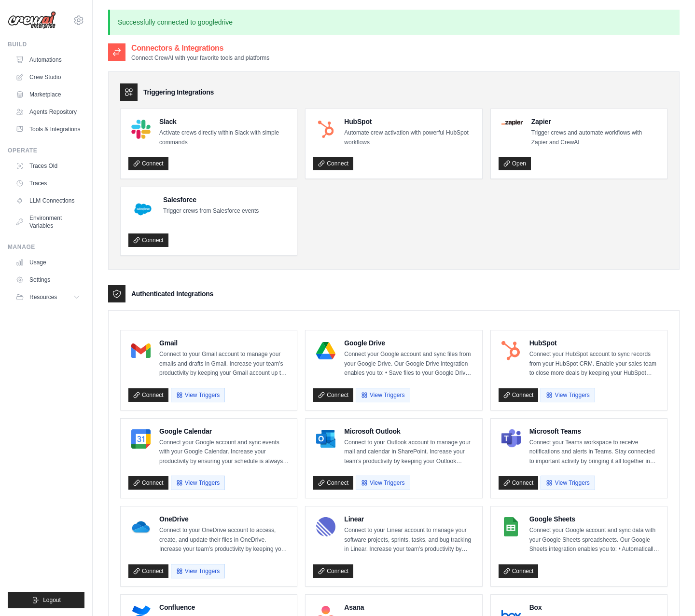  Describe the element at coordinates (512, 122) in the screenshot. I see `img: Zapier Logo` at that location.